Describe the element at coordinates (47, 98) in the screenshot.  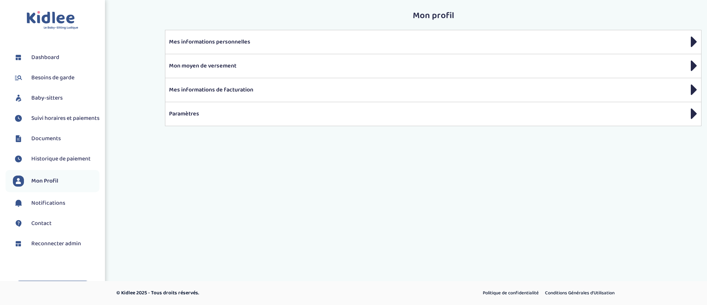
I see `span: Baby-sitters` at that location.